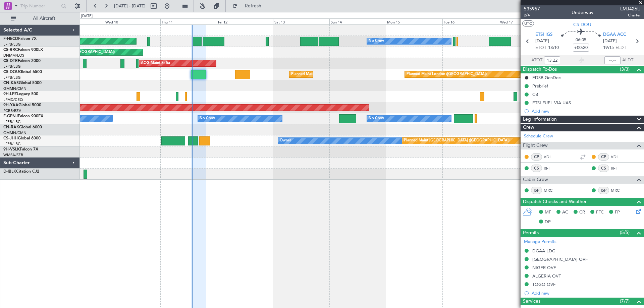 The height and width of the screenshot is (308, 644). What do you see at coordinates (617, 212) in the screenshot?
I see `span: FP` at bounding box center [617, 212].